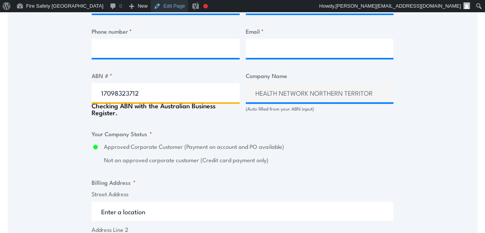 The width and height of the screenshot is (485, 233). Describe the element at coordinates (166, 31) in the screenshot. I see `label: Phone number` at that location.